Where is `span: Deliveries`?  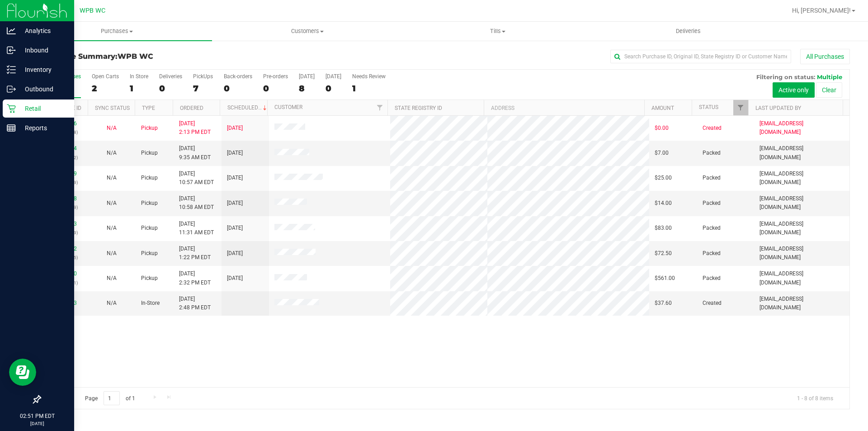 span: Deliveries is located at coordinates (688, 31).